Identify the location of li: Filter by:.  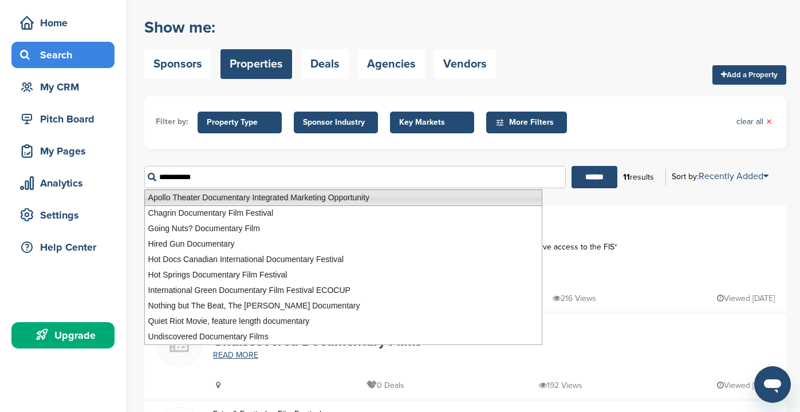
(172, 122).